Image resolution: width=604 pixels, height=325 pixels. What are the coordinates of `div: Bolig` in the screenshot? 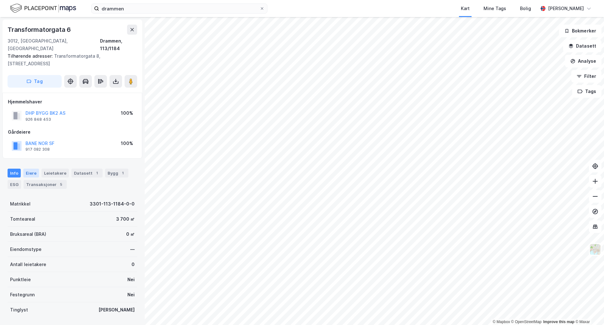 It's located at (526, 9).